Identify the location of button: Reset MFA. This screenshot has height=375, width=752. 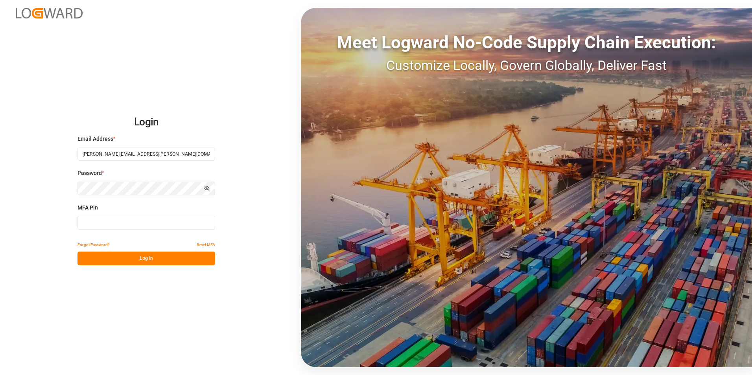
(206, 245).